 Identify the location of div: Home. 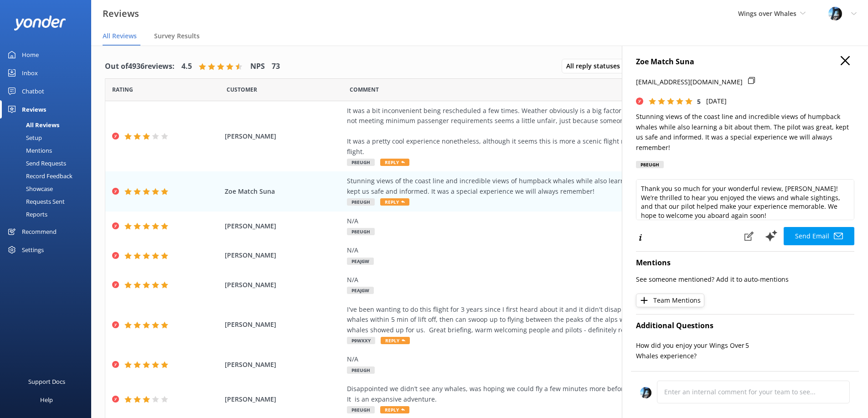
(30, 54).